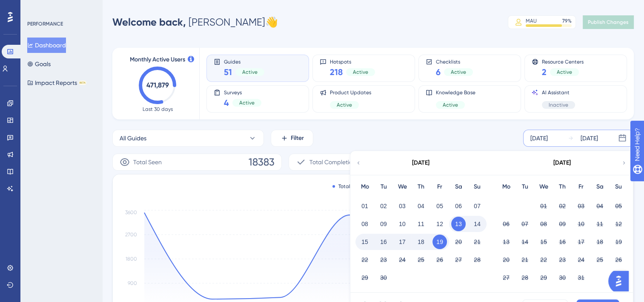  Describe the element at coordinates (228, 72) in the screenshot. I see `span: 51` at that location.